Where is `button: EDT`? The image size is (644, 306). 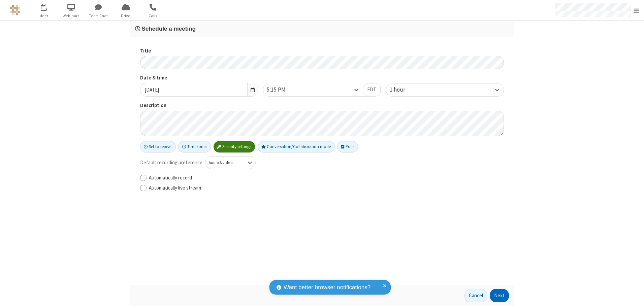
button: EDT is located at coordinates (371, 90).